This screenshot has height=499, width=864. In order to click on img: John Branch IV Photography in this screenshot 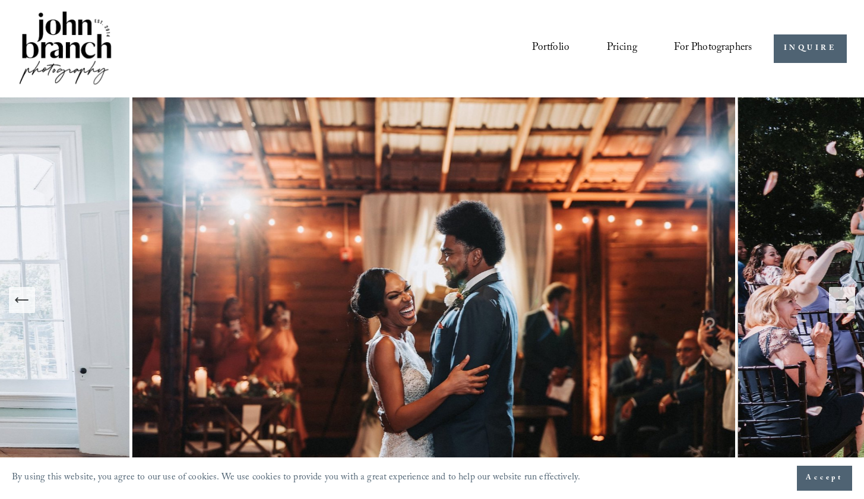, I will do `click(65, 49)`.